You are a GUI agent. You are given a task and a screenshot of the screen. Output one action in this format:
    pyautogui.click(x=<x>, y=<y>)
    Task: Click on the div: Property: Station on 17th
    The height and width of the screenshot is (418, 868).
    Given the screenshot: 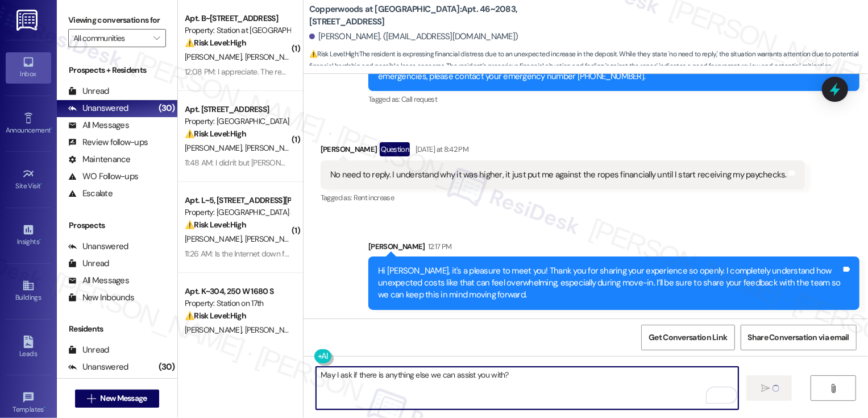 What is the action you would take?
    pyautogui.click(x=237, y=303)
    